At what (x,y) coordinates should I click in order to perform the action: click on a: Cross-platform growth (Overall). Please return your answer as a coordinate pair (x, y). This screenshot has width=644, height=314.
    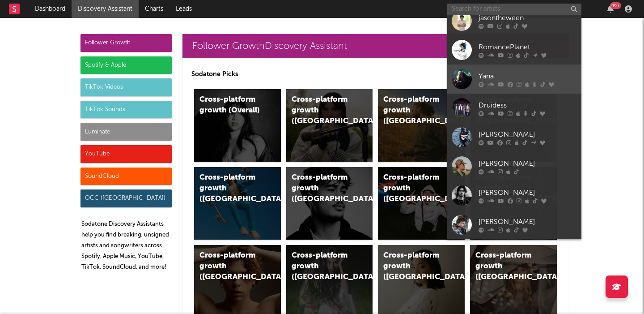
    Looking at the image, I should click on (237, 125).